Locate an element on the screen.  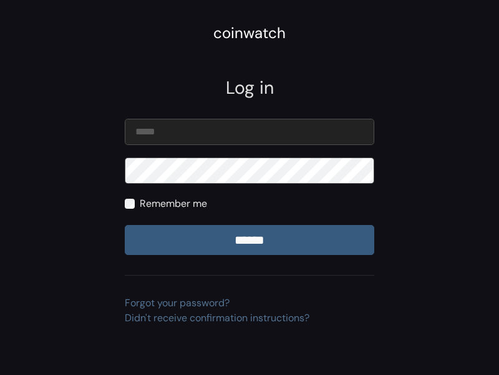
h2: Log in is located at coordinates (250, 88).